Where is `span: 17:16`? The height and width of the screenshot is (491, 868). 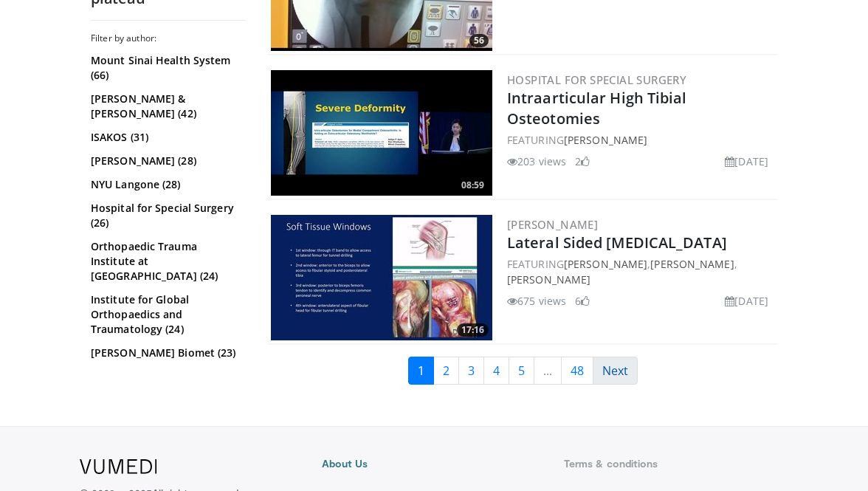
span: 17:16 is located at coordinates (472, 330).